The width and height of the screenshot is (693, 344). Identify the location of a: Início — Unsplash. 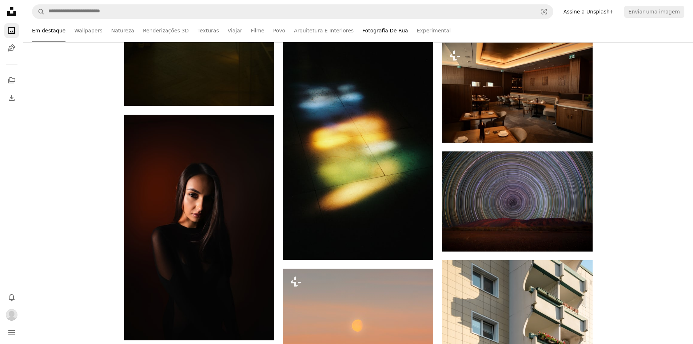
(12, 12).